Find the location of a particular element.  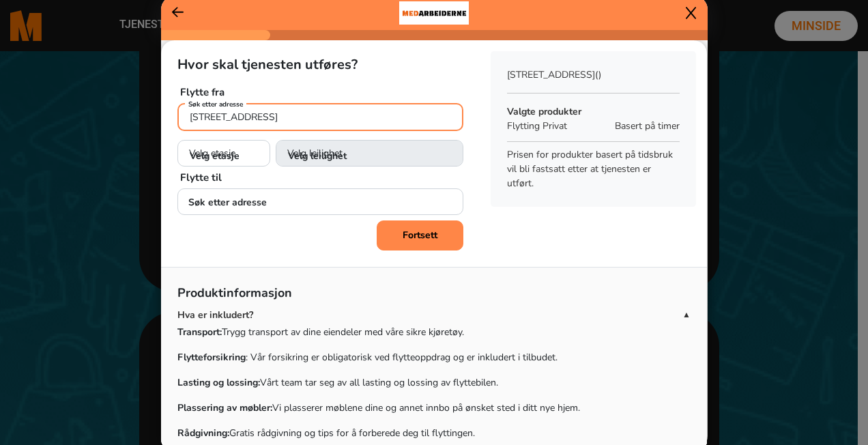

label: Søk etter adresse is located at coordinates (216, 104).